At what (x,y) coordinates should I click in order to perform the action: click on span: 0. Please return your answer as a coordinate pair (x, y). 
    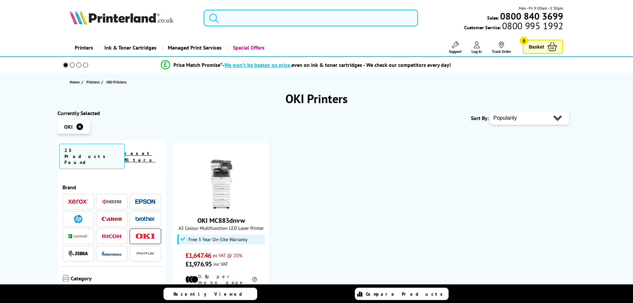
    Looking at the image, I should click on (524, 41).